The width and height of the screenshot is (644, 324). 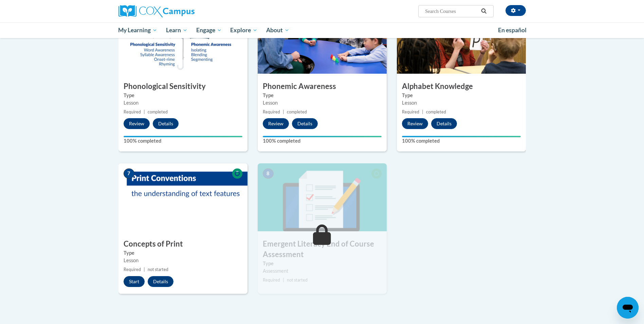 What do you see at coordinates (322, 86) in the screenshot?
I see `h3: Phonemic Awareness` at bounding box center [322, 86].